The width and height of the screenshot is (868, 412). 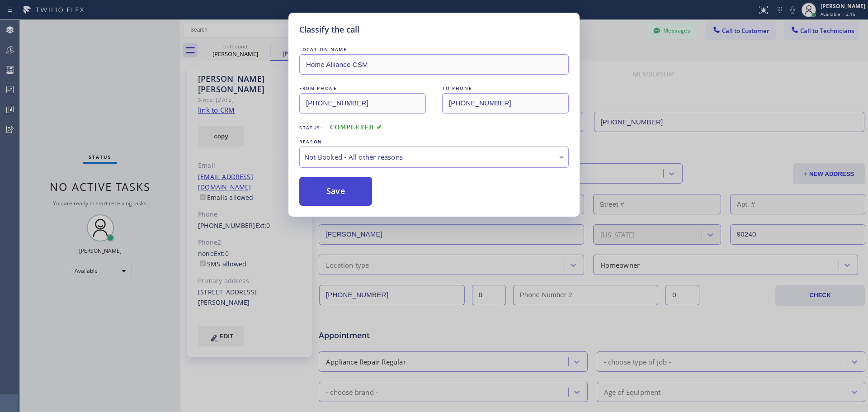 What do you see at coordinates (434, 142) in the screenshot?
I see `div: REASON:` at bounding box center [434, 142].